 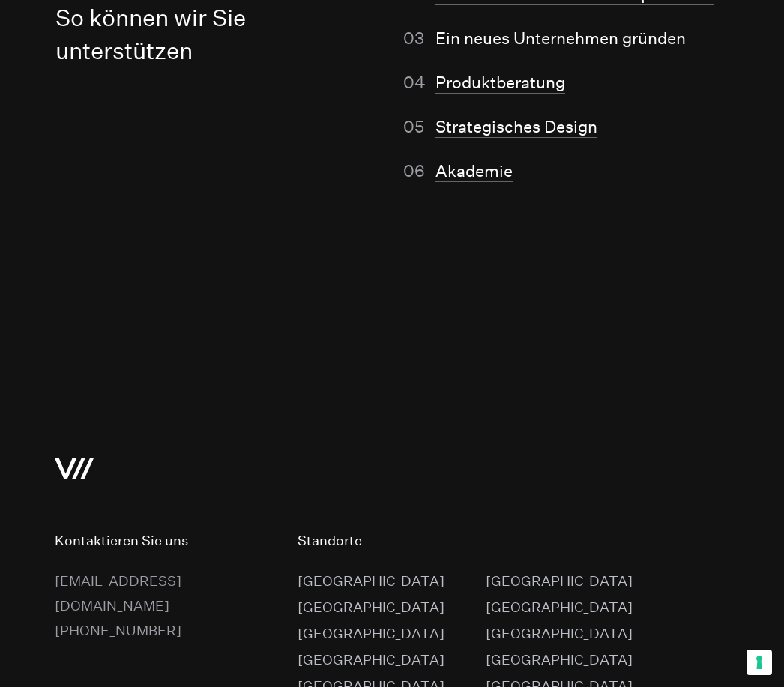 I want to click on a: Kontaktieren Sie uns, so click(x=122, y=541).